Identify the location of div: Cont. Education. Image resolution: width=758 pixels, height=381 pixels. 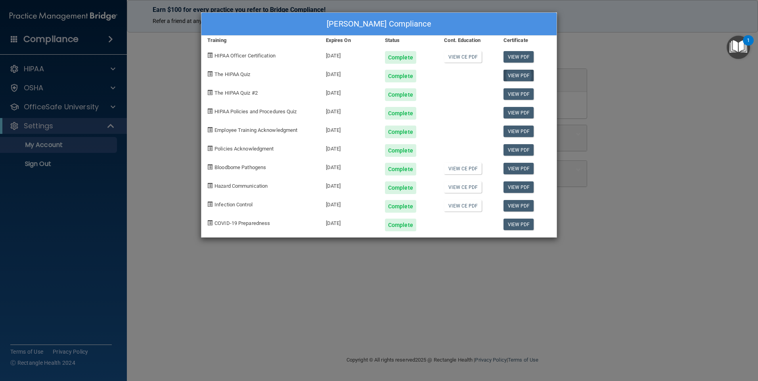
(467, 40).